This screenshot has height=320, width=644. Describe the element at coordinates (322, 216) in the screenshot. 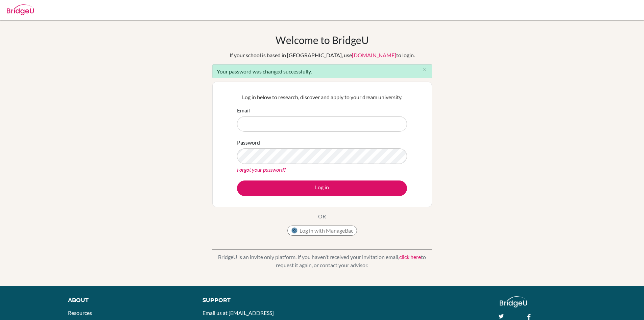

I see `p: OR` at that location.